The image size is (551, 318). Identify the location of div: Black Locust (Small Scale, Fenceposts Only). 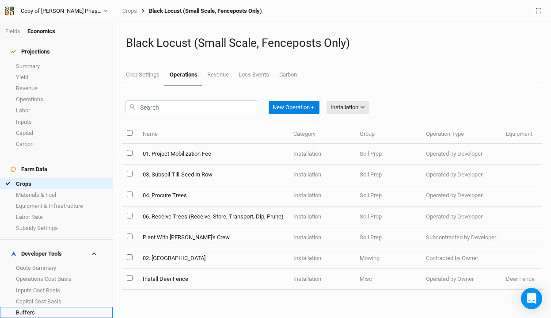
(199, 11).